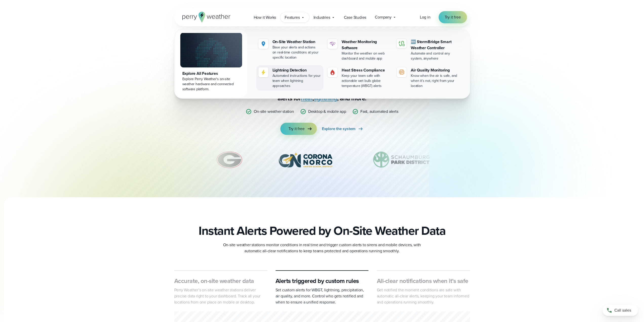 The image size is (644, 322). Describe the element at coordinates (402, 160) in the screenshot. I see `div: 8 of 12` at that location.